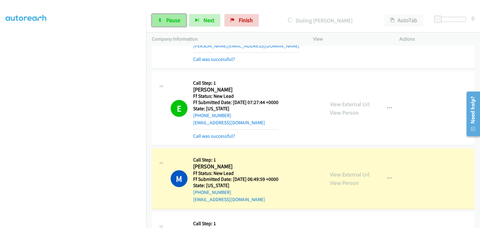 The image size is (480, 228). I want to click on h1: E, so click(179, 109).